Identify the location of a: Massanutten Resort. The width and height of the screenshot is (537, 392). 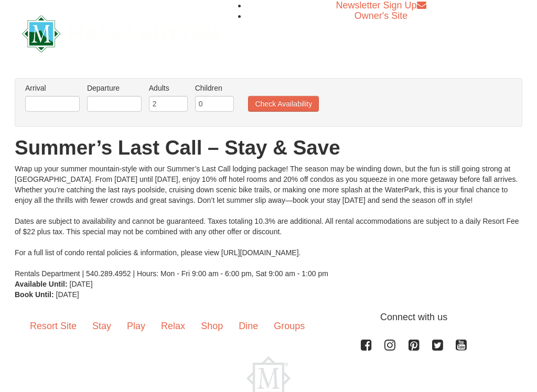
(120, 32).